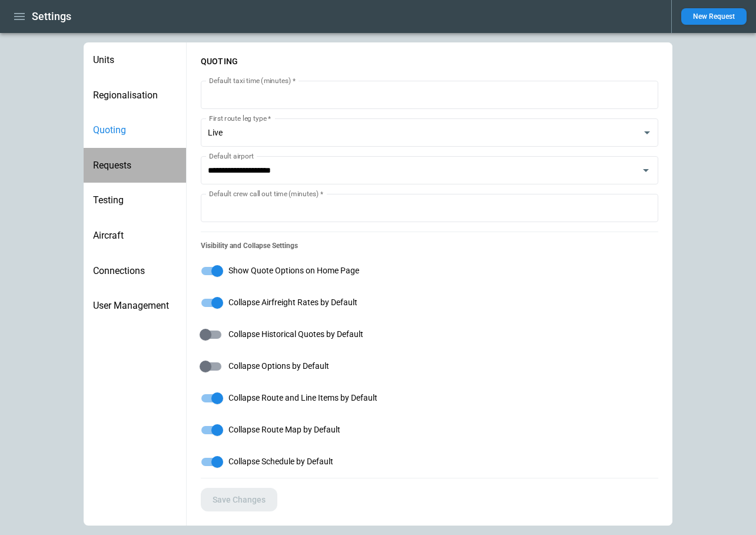 The height and width of the screenshot is (535, 756). What do you see at coordinates (278, 366) in the screenshot?
I see `span: Collapse Options by Default` at bounding box center [278, 366].